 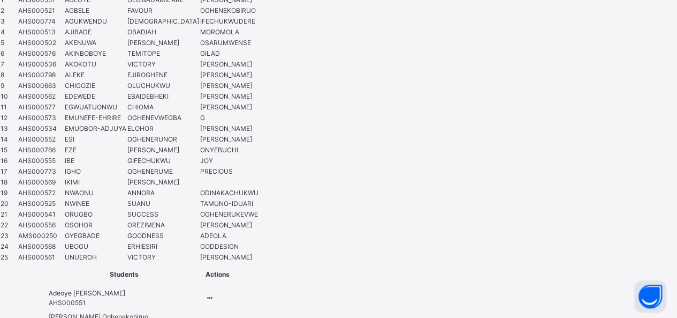 What do you see at coordinates (41, 11) in the screenshot?
I see `td: AHS000521` at bounding box center [41, 11].